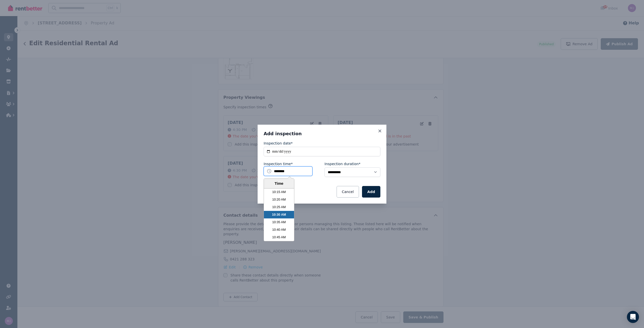  Describe the element at coordinates (279, 192) in the screenshot. I see `li: 10:15 AM` at that location.